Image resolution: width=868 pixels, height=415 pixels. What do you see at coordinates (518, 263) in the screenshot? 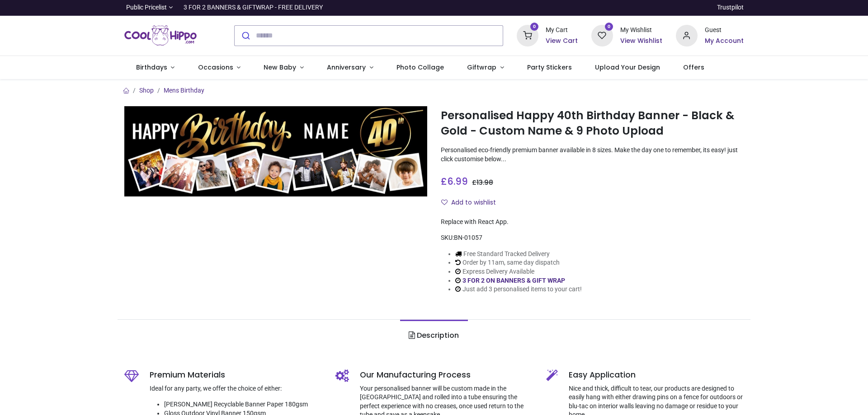
I see `li: Order by 11am, same day dispatch` at bounding box center [518, 263].